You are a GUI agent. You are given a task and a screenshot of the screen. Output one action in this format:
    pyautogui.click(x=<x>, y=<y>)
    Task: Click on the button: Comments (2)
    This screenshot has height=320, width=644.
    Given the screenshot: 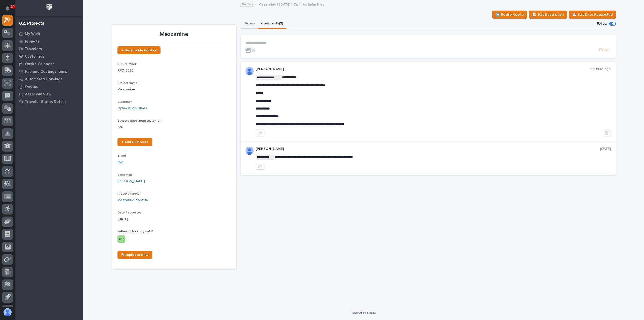 What is the action you would take?
    pyautogui.click(x=272, y=24)
    